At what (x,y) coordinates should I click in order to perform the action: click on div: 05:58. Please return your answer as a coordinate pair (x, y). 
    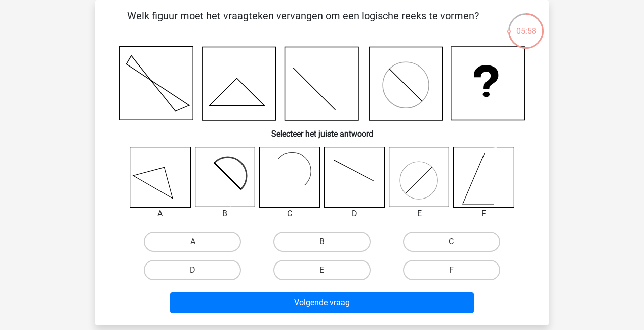
    Looking at the image, I should click on (526, 25).